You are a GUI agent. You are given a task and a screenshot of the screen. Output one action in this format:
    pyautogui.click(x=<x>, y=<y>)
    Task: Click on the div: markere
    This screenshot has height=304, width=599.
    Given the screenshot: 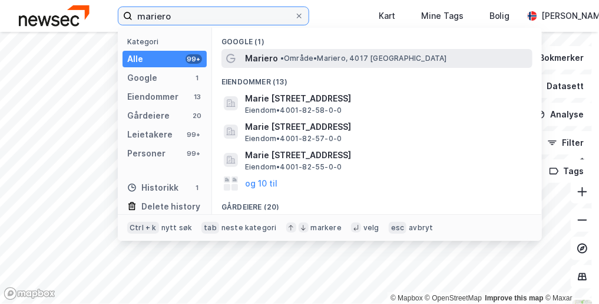 What is the action you would take?
    pyautogui.click(x=327, y=228)
    